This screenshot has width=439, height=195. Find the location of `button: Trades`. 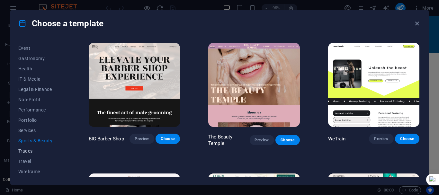

button: Trades is located at coordinates (39, 151).